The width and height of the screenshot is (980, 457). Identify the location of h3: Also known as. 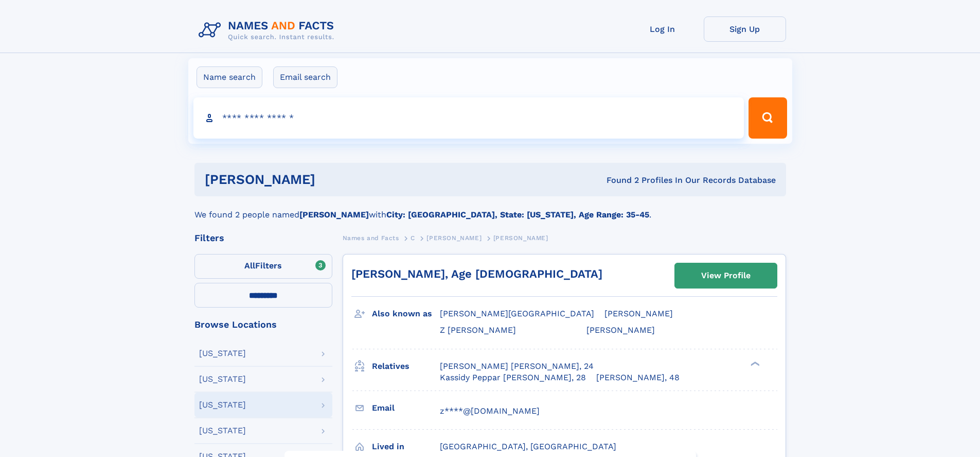
(406, 313).